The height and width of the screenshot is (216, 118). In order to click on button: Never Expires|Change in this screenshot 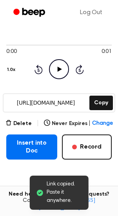, I will do `click(78, 123)`.